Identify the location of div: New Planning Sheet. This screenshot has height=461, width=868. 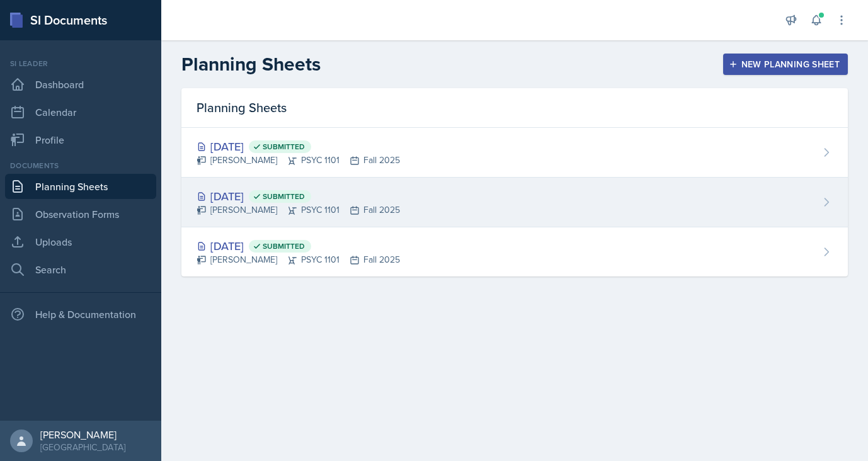
(786, 64).